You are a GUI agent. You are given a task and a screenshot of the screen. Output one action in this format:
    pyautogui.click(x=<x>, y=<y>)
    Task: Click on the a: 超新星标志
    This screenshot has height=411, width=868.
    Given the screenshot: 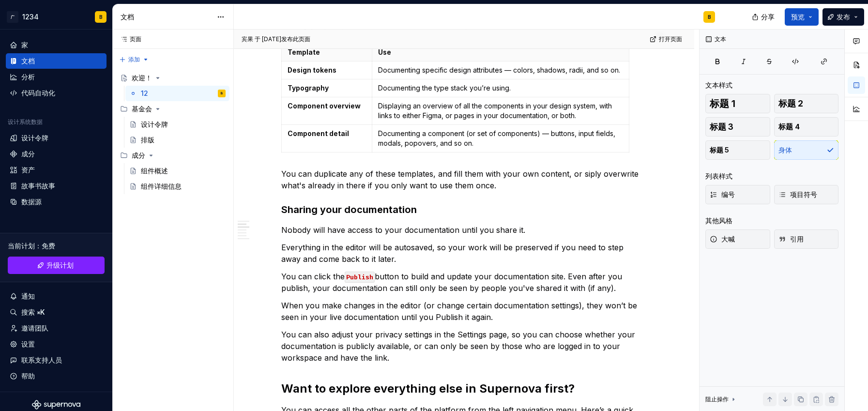 What is the action you would take?
    pyautogui.click(x=56, y=405)
    